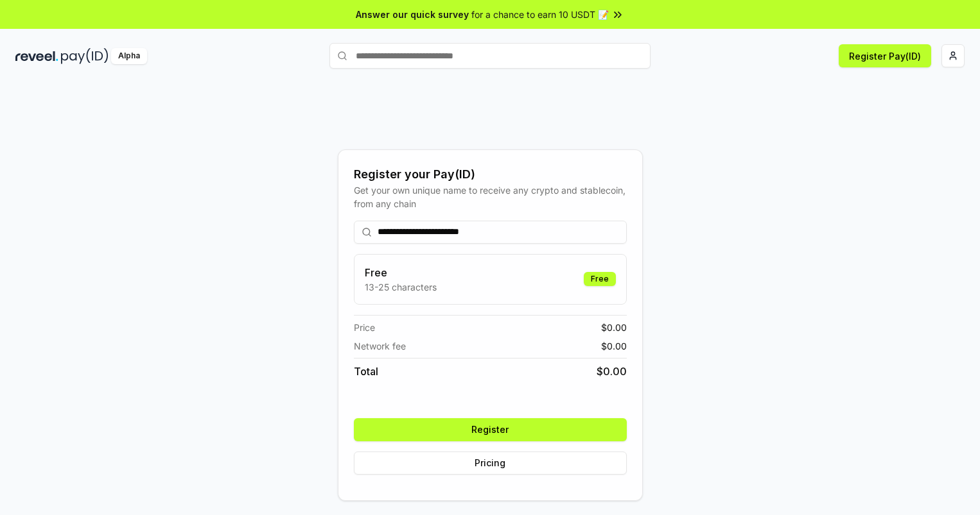  What do you see at coordinates (380, 346) in the screenshot?
I see `span: Network fee` at bounding box center [380, 346].